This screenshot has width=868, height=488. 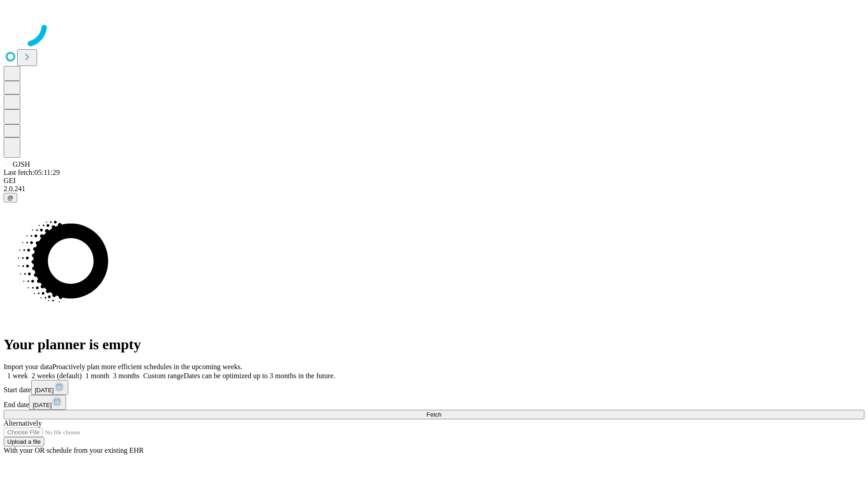 I want to click on span: Import your data, so click(x=28, y=366).